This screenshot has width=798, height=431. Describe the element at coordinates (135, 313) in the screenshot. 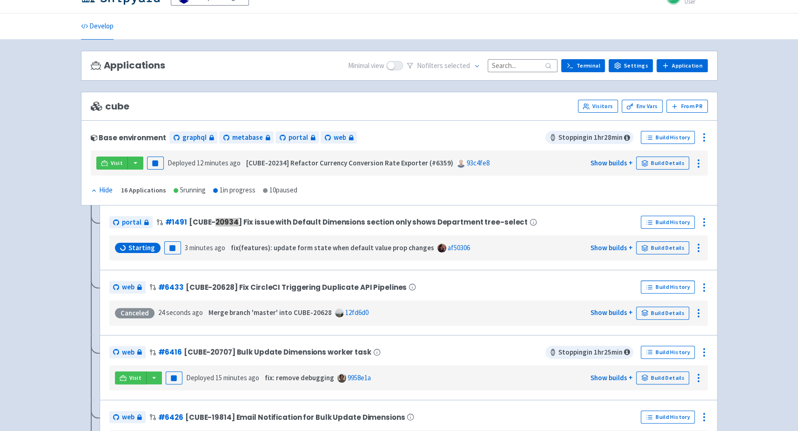

I see `div: Canceled` at that location.